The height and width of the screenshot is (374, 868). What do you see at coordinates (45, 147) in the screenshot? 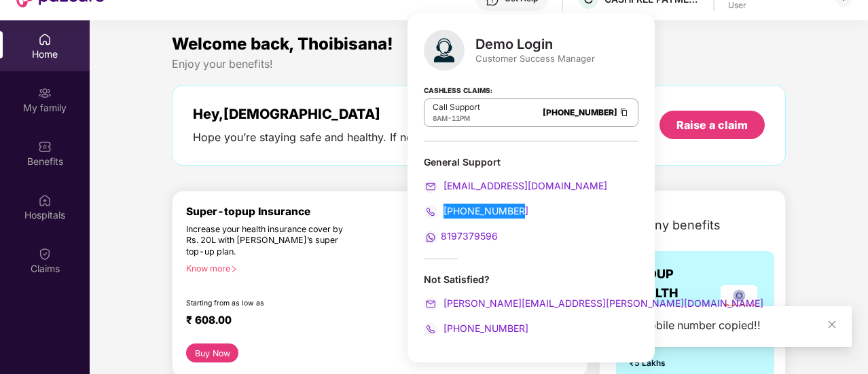
I see `img: svg+xml;base64,PHN2ZyBpZD0iQmVuZWZpdHMiIHhtbG5zPSJodHRwOi8vd3d3LnczLm9yZy8yMDAwL3N2ZyIgd2lkdGg9Ij...` at bounding box center [45, 147].